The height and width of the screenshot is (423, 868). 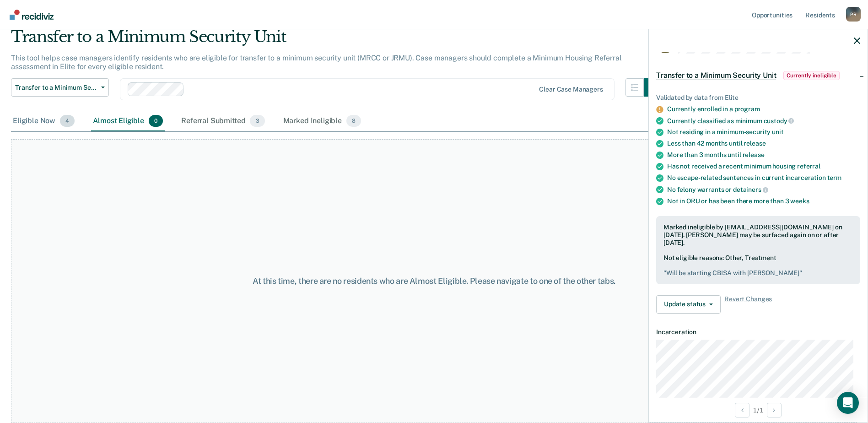 What do you see at coordinates (763, 109) in the screenshot?
I see `div: Currently enrolled in a program` at bounding box center [763, 109].